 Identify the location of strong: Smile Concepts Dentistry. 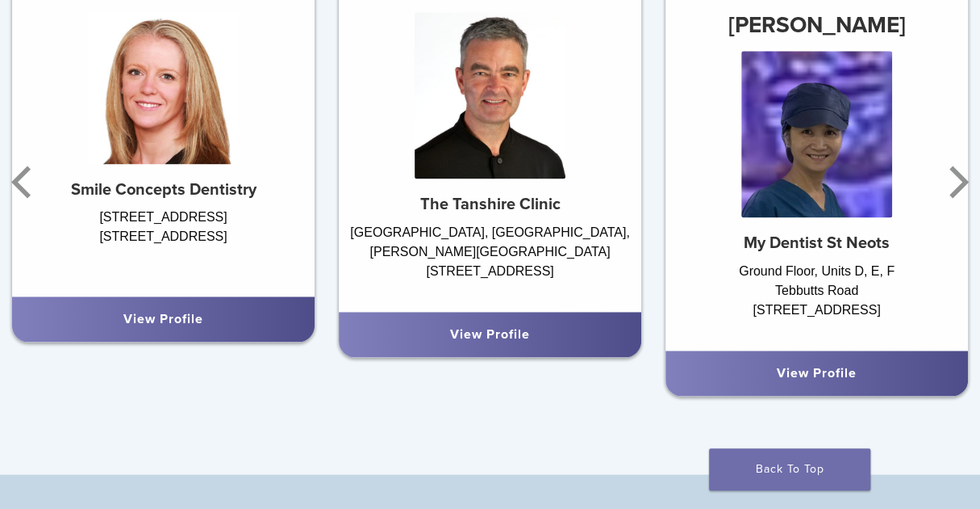
(164, 190).